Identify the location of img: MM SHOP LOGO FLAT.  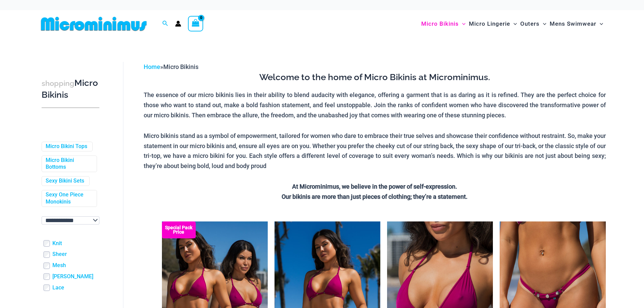
(93, 24).